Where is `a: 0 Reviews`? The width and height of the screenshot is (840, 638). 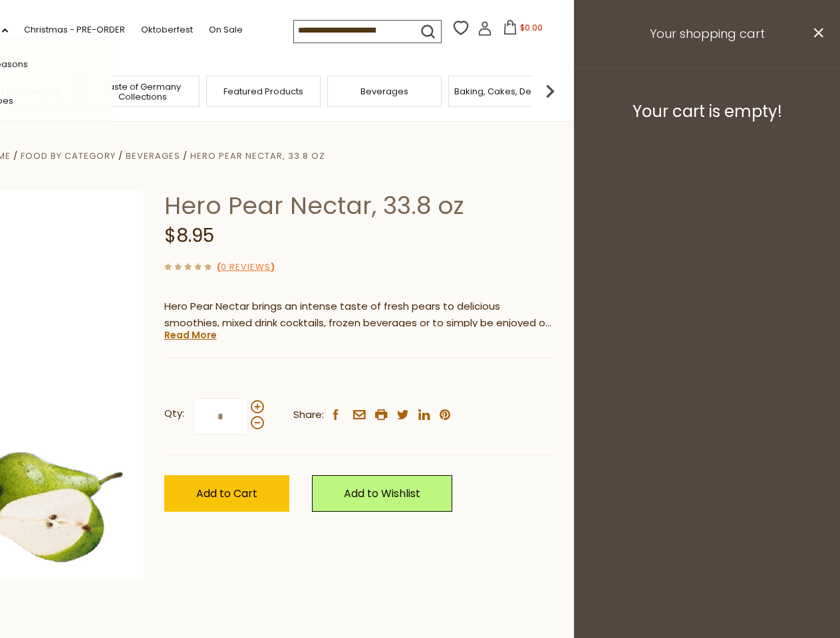
a: 0 Reviews is located at coordinates (246, 267).